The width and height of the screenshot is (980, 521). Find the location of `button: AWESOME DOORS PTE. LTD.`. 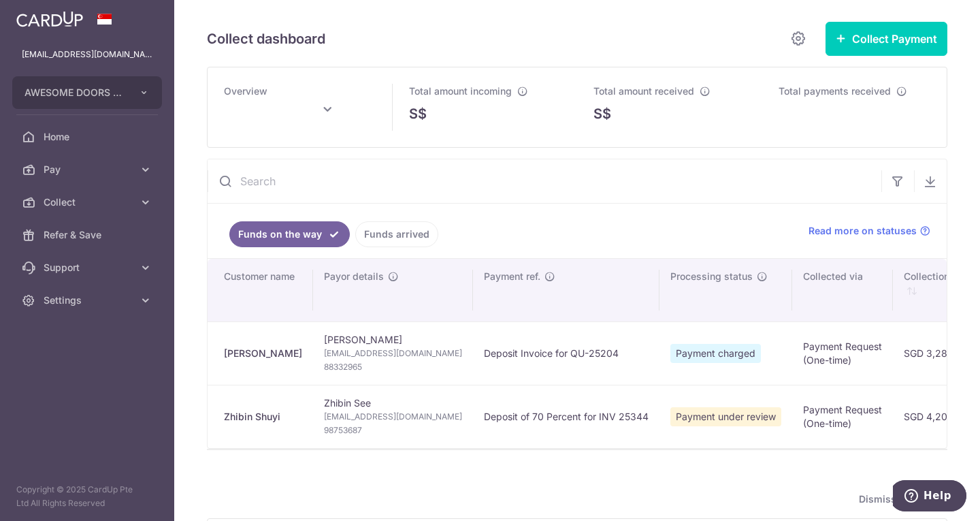

button: AWESOME DOORS PTE. LTD. is located at coordinates (87, 93).